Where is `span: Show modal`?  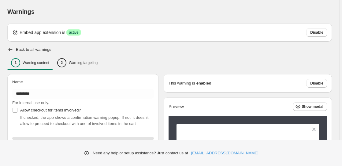 span: Show modal is located at coordinates (313, 107).